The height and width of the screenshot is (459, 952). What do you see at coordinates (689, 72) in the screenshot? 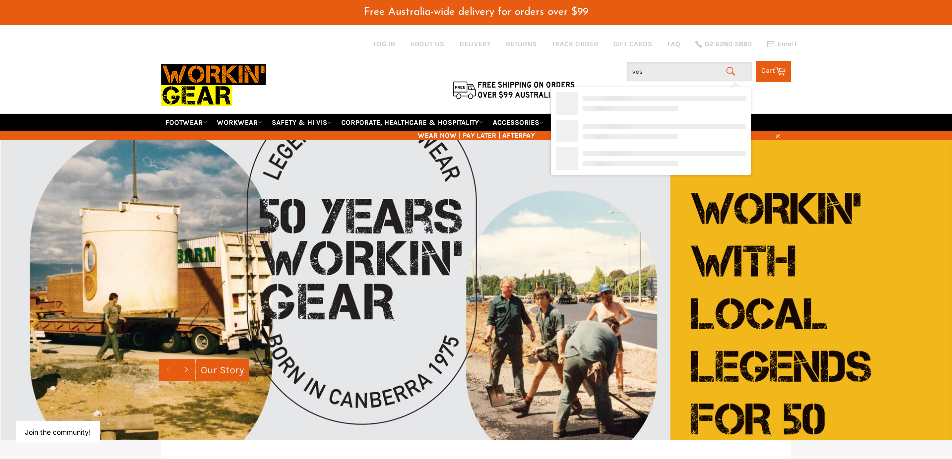
I see `input: Search` at bounding box center [689, 72].